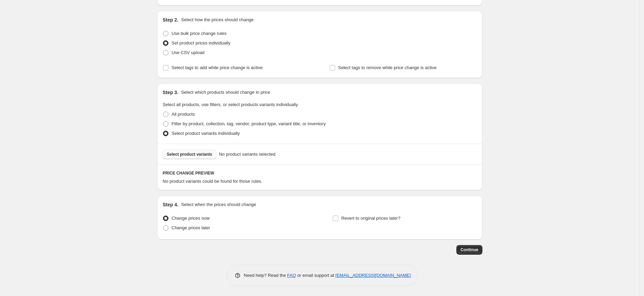 This screenshot has width=644, height=296. Describe the element at coordinates (190, 218) in the screenshot. I see `span: Change prices now` at that location.